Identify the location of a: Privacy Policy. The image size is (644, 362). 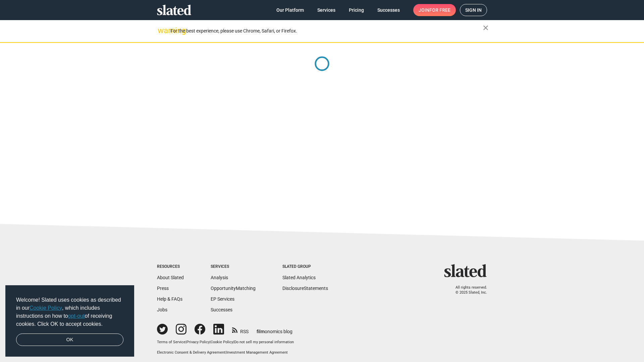
(198, 342).